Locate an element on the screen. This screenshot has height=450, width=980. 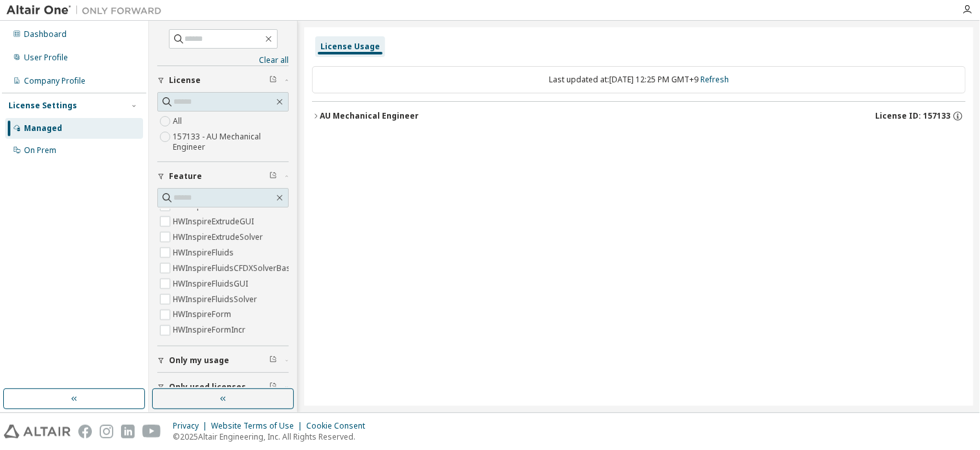
span: License is located at coordinates (185, 81).